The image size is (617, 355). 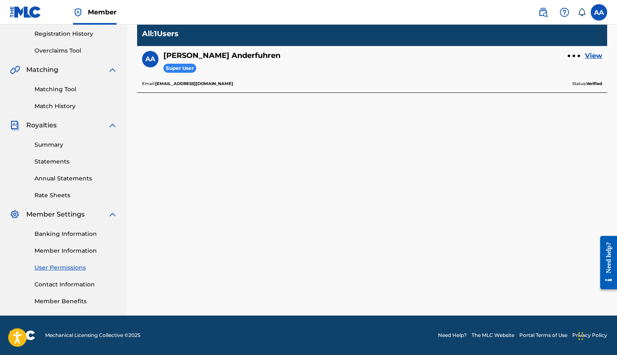 I want to click on p: Status:, so click(x=587, y=84).